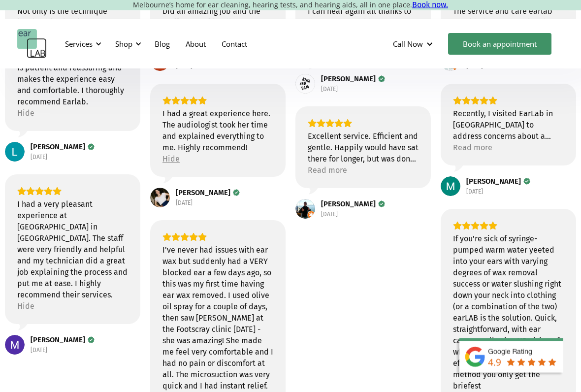 The height and width of the screenshot is (392, 581). Describe the element at coordinates (354, 204) in the screenshot. I see `a: Review by Aaron Harrison` at that location.